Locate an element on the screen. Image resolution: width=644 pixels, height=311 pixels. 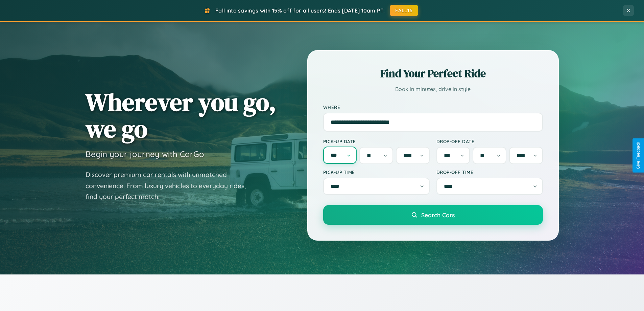
label: Drop-off Time is located at coordinates (490, 172).